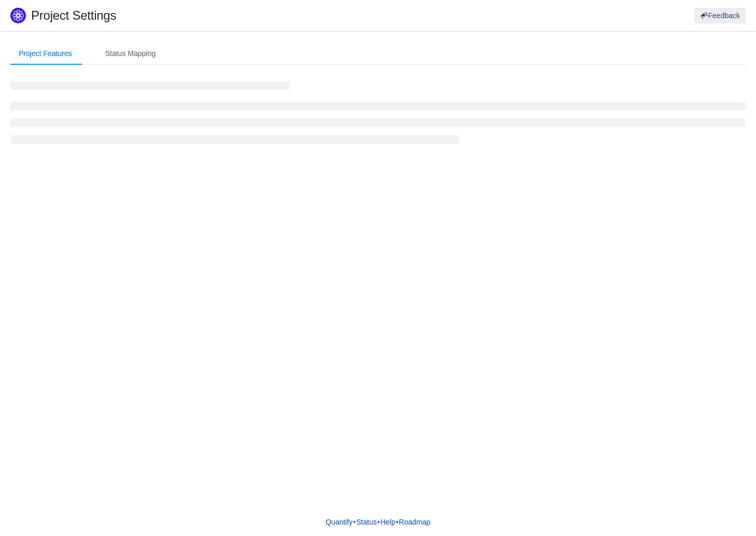 This screenshot has height=536, width=756. What do you see at coordinates (366, 522) in the screenshot?
I see `a: Status` at bounding box center [366, 522].